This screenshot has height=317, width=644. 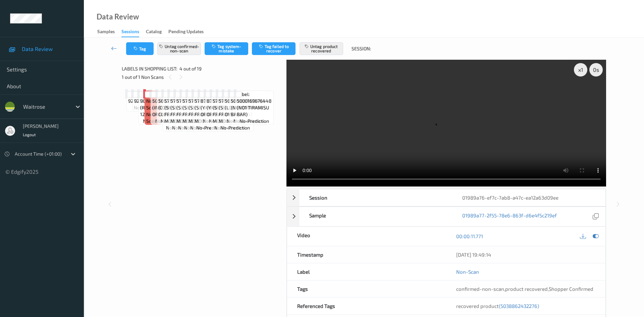 What do you see at coordinates (274, 49) in the screenshot?
I see `button: Tag failed to recover` at bounding box center [274, 49].